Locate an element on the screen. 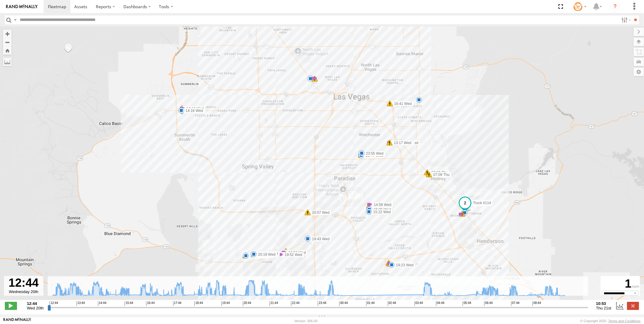 The image size is (644, 324). label: 20:57 Wed is located at coordinates (320, 213).